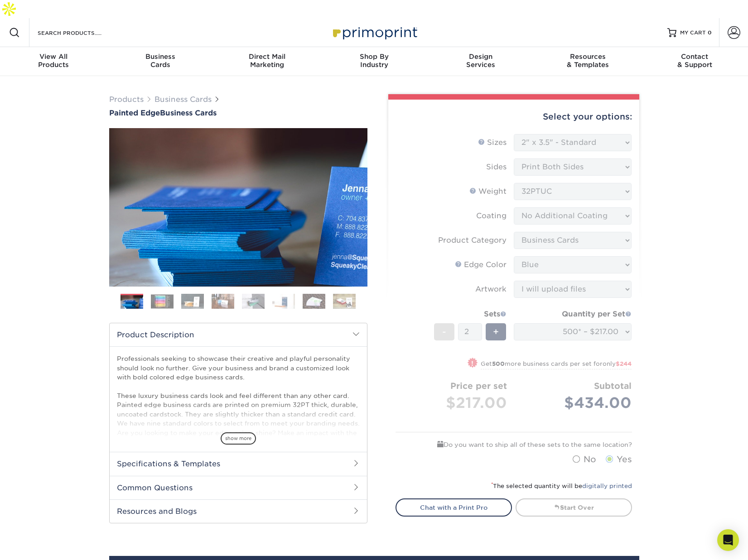 The height and width of the screenshot is (560, 748). I want to click on a: Direct MailMarketing, so click(267, 62).